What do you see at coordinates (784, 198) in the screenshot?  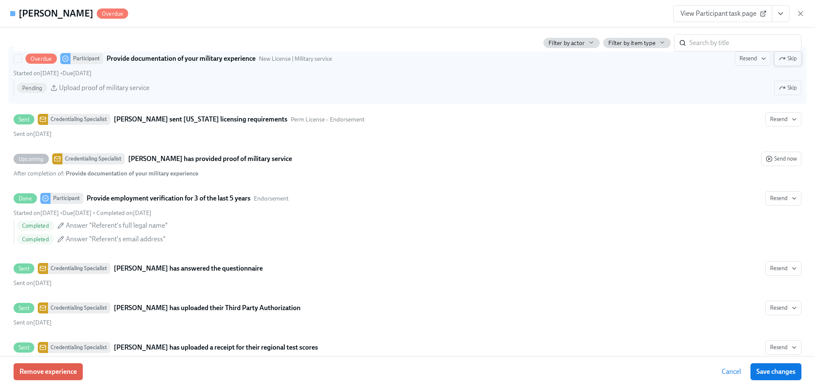 I see `button: DoneParticipantProvide employment verification for 3 of the last 5 yearsEndorsementStarted on[DAT...` at bounding box center [784, 198].